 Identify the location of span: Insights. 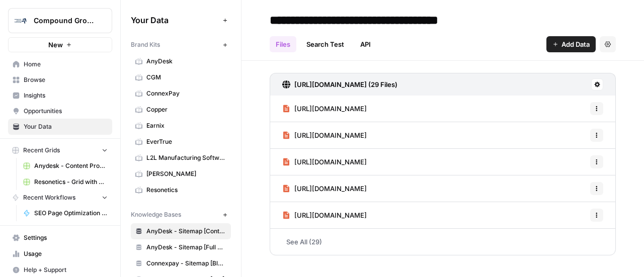
(65, 95).